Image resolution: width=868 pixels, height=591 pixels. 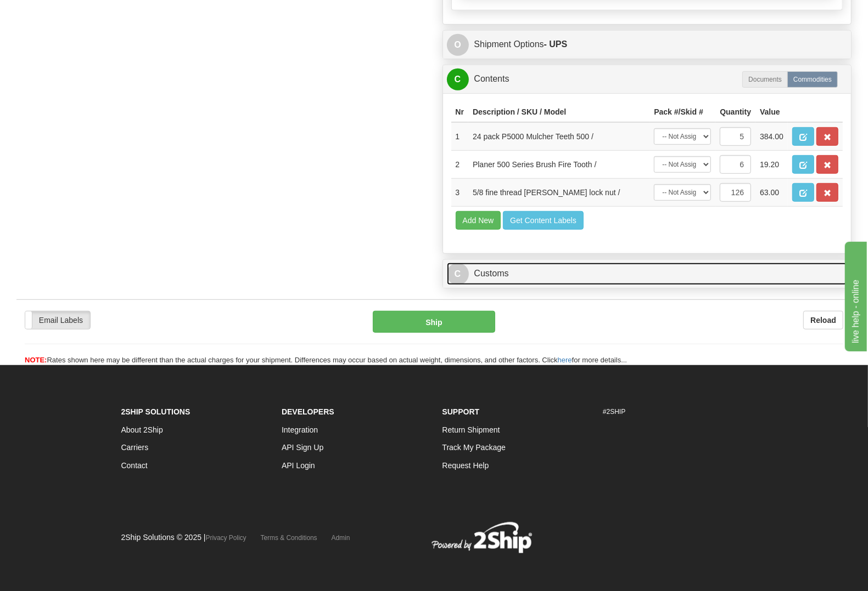 What do you see at coordinates (555, 44) in the screenshot?
I see `strong: - UPS` at bounding box center [555, 44].